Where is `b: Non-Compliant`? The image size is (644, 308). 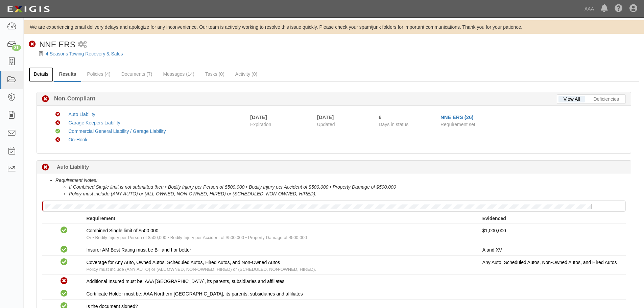
b: Non-Compliant is located at coordinates (72, 99).